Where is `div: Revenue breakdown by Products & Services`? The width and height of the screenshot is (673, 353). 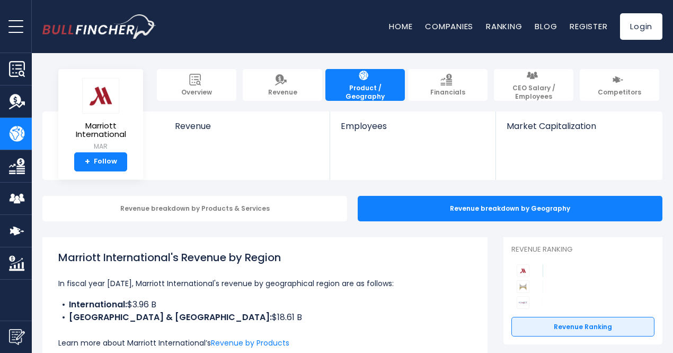
div: Revenue breakdown by Products & Services is located at coordinates (195, 208).